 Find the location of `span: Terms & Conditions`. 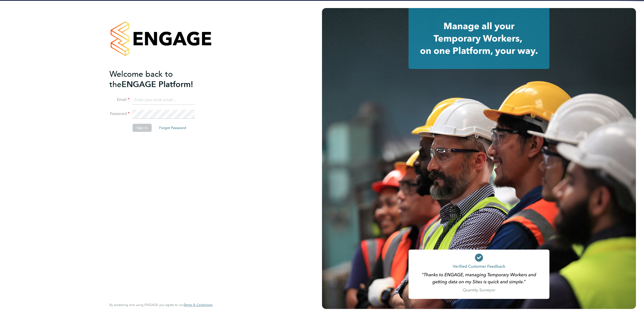

span: Terms & Conditions is located at coordinates (198, 305).